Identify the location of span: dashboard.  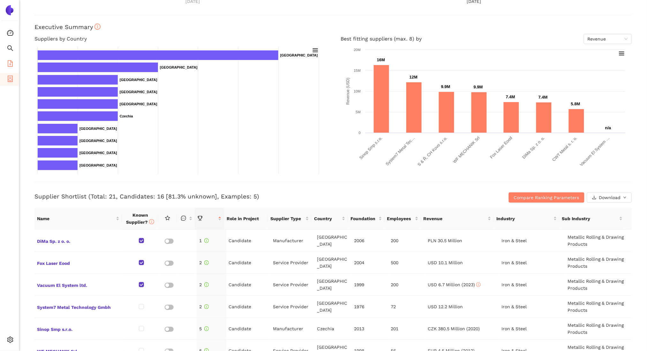
(10, 34).